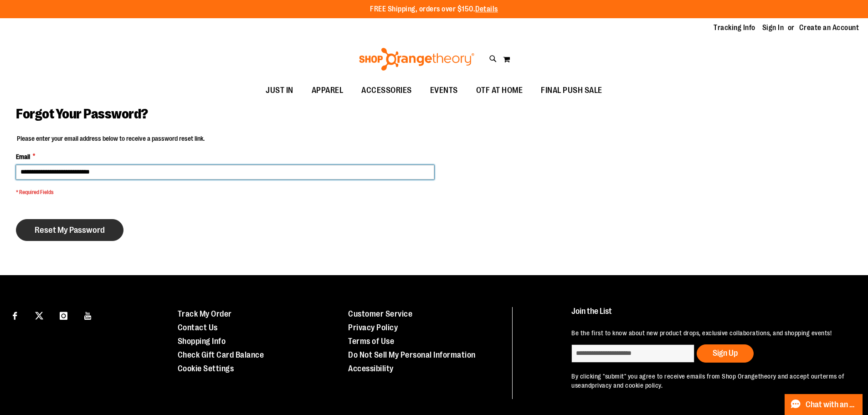 This screenshot has width=868, height=415. What do you see at coordinates (829, 28) in the screenshot?
I see `a: Create an Account` at bounding box center [829, 28].